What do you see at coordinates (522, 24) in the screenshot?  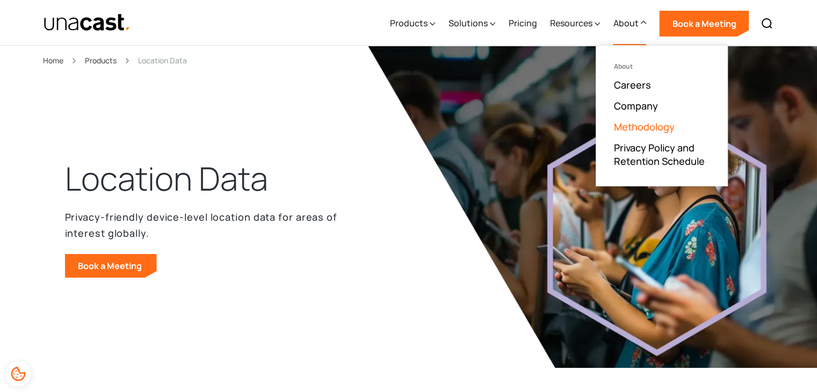 I see `a: Pricing` at bounding box center [522, 24].